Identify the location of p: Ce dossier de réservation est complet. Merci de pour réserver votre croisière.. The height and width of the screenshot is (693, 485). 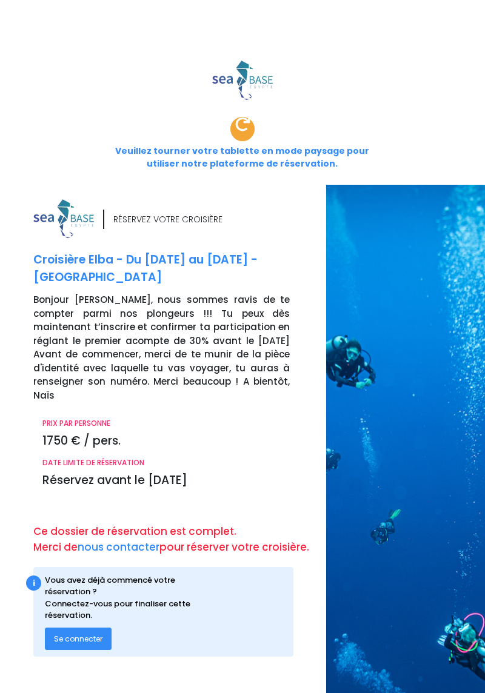
(175, 539).